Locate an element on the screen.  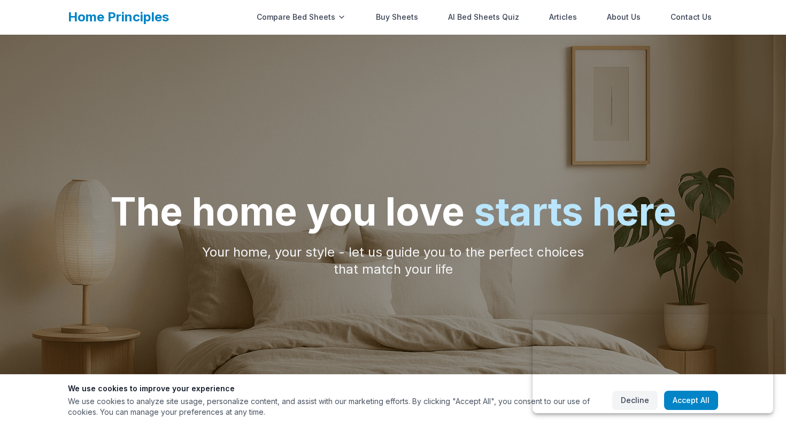
h1: The home you love is located at coordinates (393, 212).